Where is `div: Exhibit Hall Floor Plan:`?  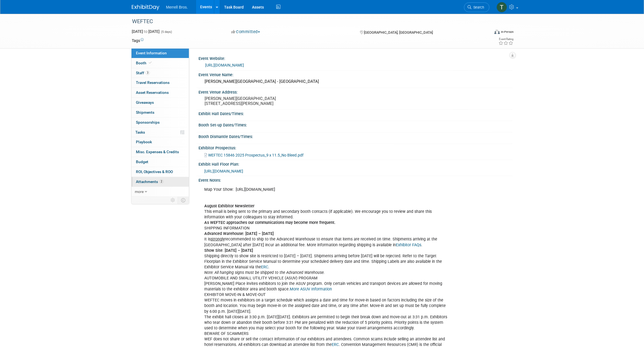 div: Exhibit Hall Floor Plan: is located at coordinates (355, 164).